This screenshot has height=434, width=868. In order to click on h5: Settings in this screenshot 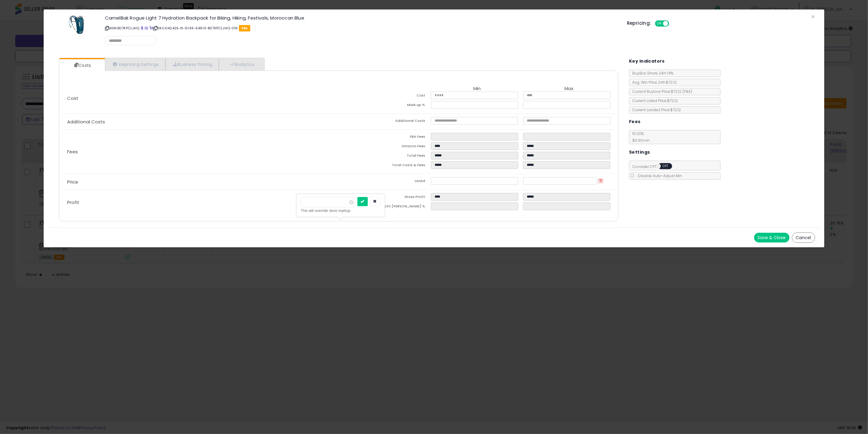, I will do `click(639, 152)`.